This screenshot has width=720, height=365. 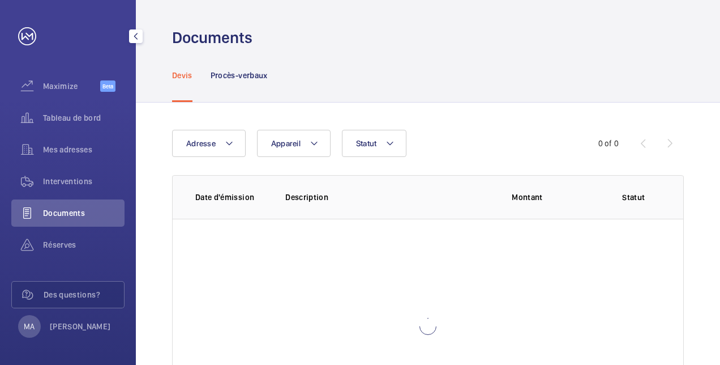 I want to click on p: Montant, so click(x=550, y=197).